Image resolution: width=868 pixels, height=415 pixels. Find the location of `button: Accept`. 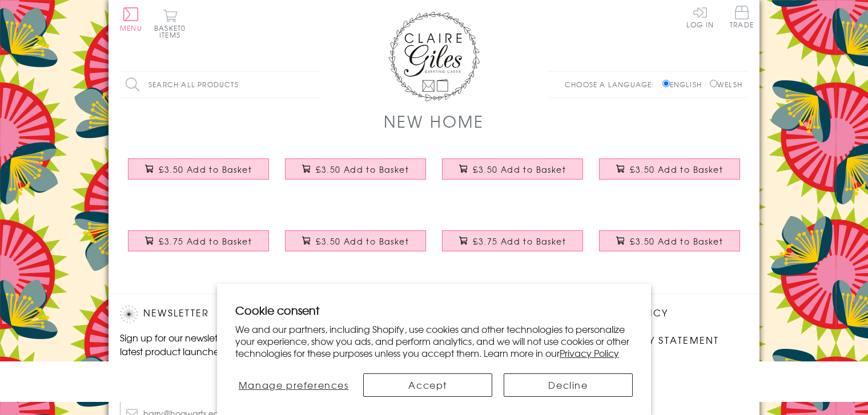

button: Accept is located at coordinates (428, 385).